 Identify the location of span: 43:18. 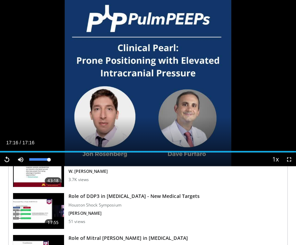
(53, 181).